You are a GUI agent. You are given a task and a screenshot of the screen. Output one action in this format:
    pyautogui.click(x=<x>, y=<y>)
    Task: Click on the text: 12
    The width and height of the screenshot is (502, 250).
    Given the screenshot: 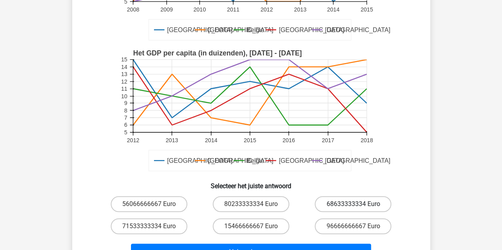 What is the action you would take?
    pyautogui.click(x=124, y=82)
    